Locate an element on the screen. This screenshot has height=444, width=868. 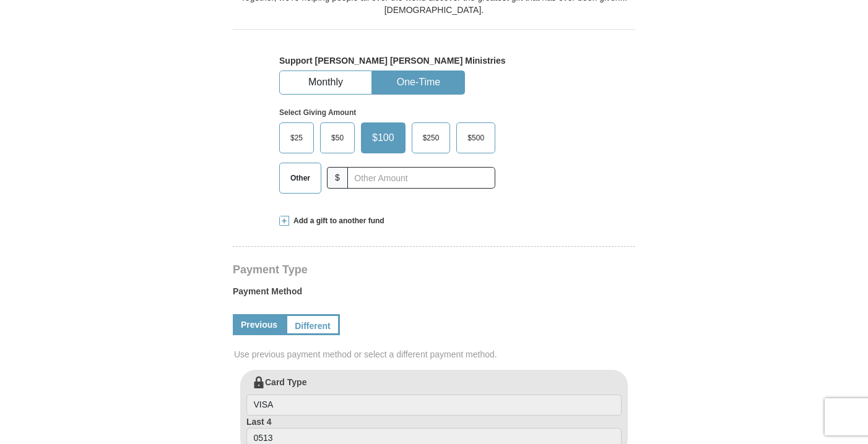
h4: Payment Type is located at coordinates (434, 269).